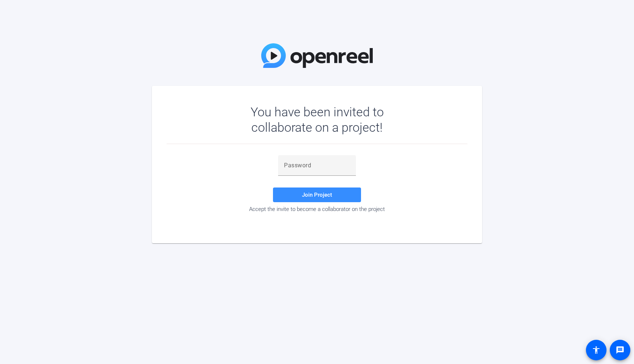 This screenshot has width=634, height=364. I want to click on button: Join Project, so click(317, 195).